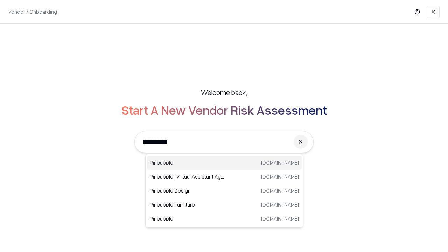  I want to click on p: Pineapple | Virtual Assistant Agency, so click(187, 176).